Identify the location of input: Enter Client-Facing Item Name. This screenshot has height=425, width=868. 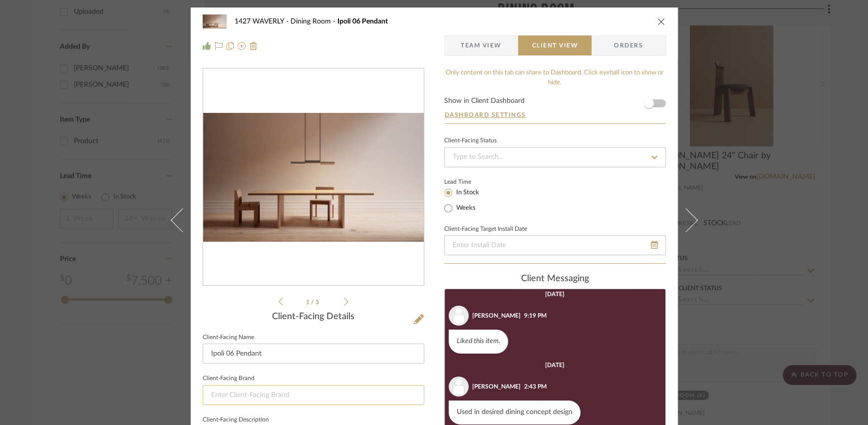
(313, 353).